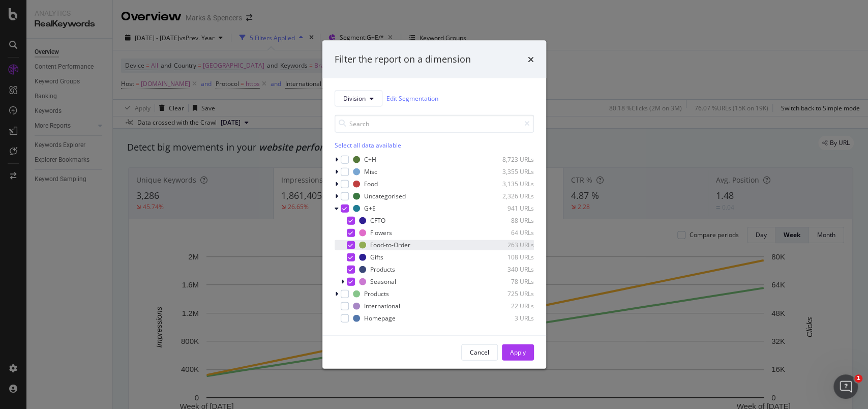 This screenshot has height=409, width=868. I want to click on div: 3 URLs, so click(509, 318).